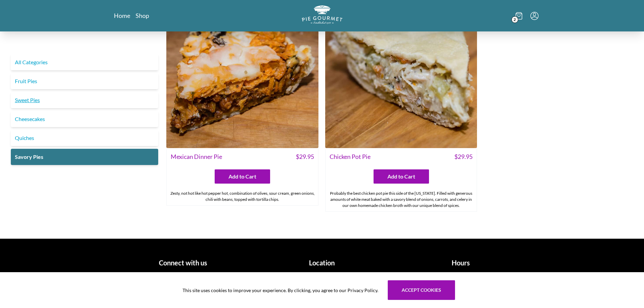 The height and width of the screenshot is (308, 644). I want to click on a: All Categories, so click(84, 62).